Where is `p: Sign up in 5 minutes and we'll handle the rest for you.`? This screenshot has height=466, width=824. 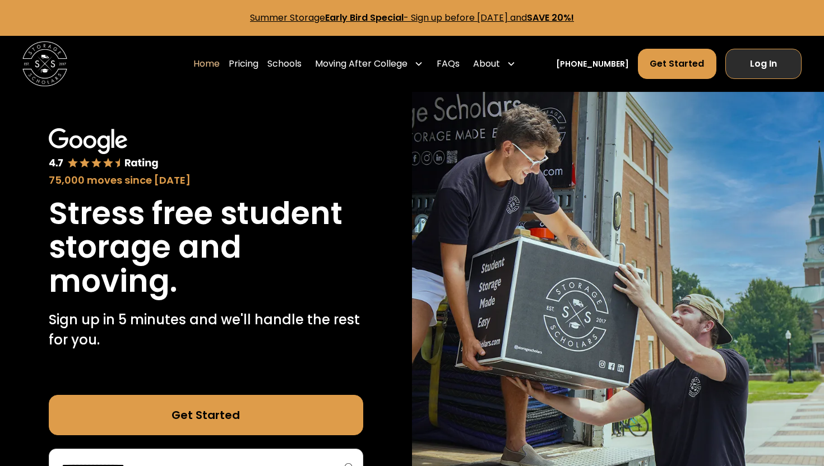
p: Sign up in 5 minutes and we'll handle the rest for you. is located at coordinates (206, 330).